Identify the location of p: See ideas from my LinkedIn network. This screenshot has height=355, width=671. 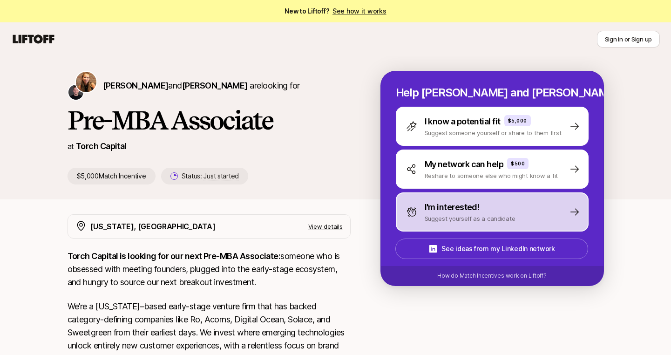
(498, 249).